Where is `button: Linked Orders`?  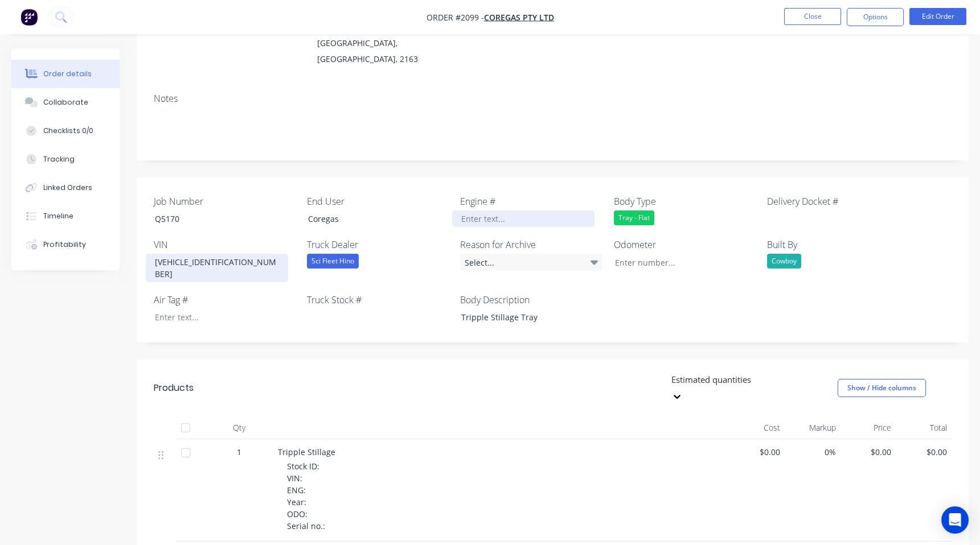
button: Linked Orders is located at coordinates (65, 188).